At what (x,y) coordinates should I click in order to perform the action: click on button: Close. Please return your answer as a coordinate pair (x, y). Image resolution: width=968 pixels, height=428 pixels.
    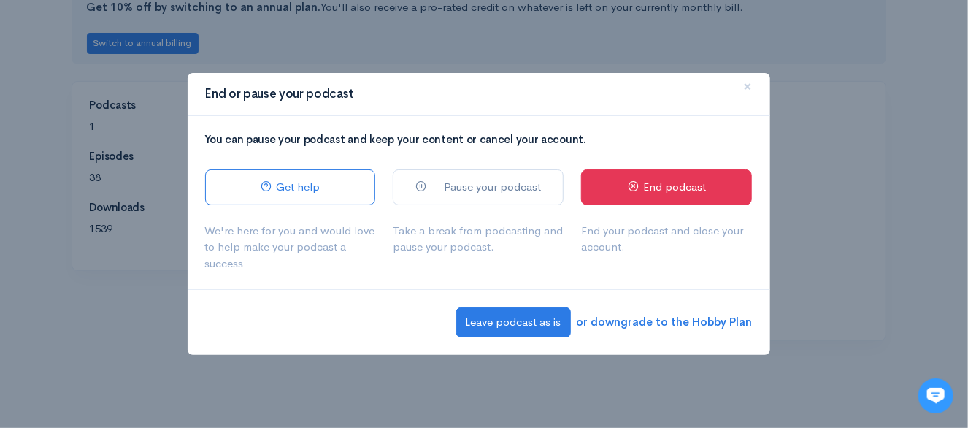
    Looking at the image, I should click on (749, 87).